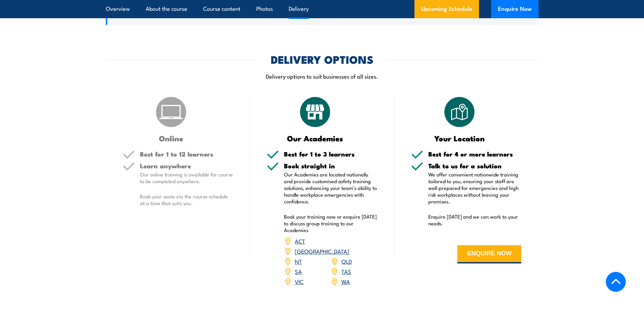 Image resolution: width=644 pixels, height=310 pixels. What do you see at coordinates (475, 154) in the screenshot?
I see `h5: Best for 4 or more learners` at bounding box center [475, 154].